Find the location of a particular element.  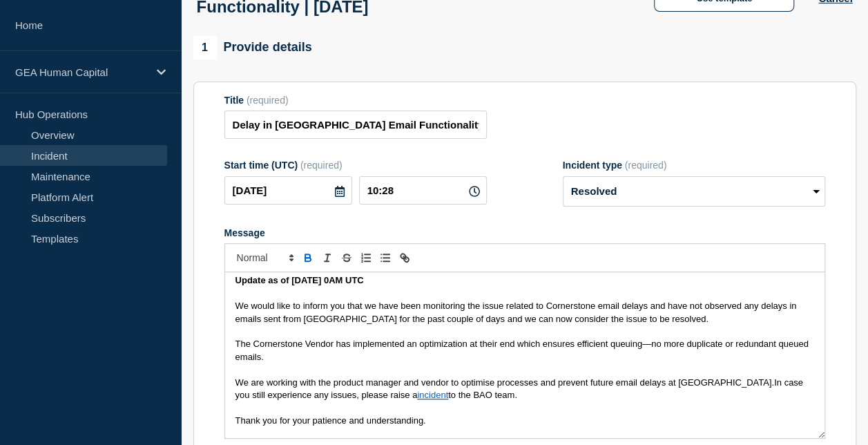

div: Provide details is located at coordinates (253, 48).